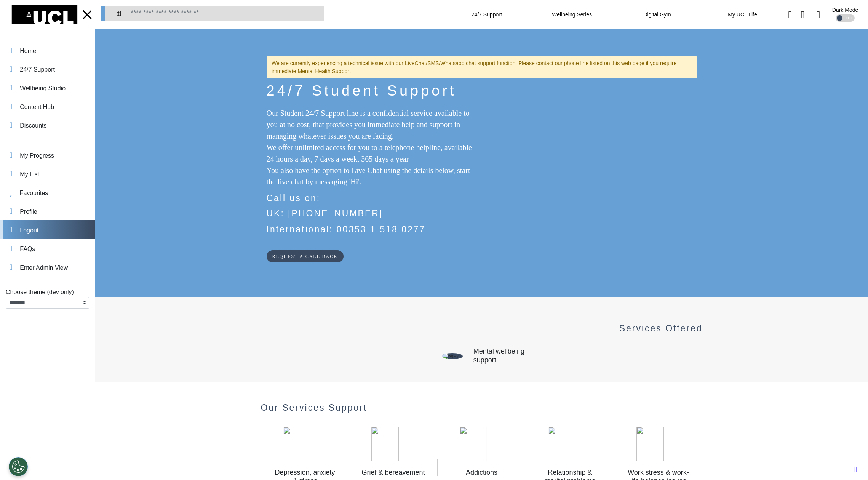 This screenshot has width=868, height=480. I want to click on div: OFF, so click(845, 18).